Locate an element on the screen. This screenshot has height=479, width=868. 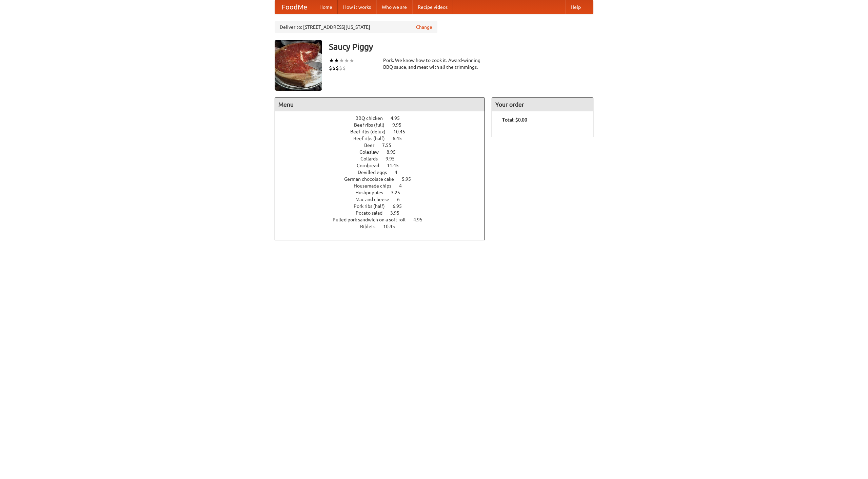
span: Potato salad is located at coordinates (373, 213).